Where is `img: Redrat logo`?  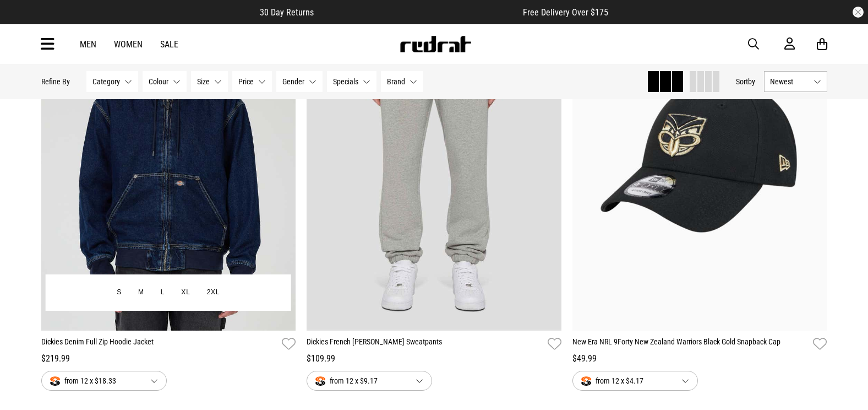 img: Redrat logo is located at coordinates (436, 44).